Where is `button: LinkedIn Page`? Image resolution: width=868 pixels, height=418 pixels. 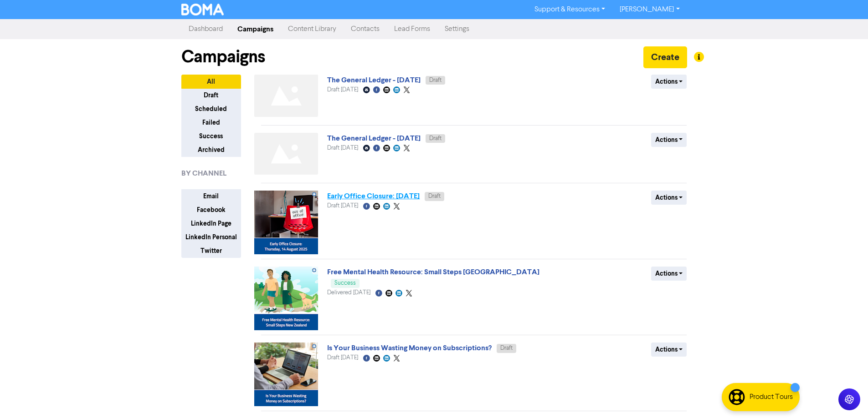
button: LinkedIn Page is located at coordinates (211, 223).